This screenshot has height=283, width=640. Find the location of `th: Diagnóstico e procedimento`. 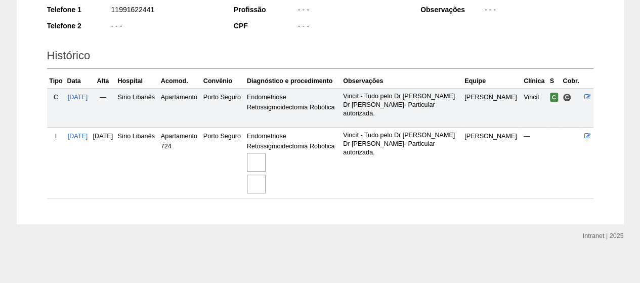

th: Diagnóstico e procedimento is located at coordinates (293, 81).